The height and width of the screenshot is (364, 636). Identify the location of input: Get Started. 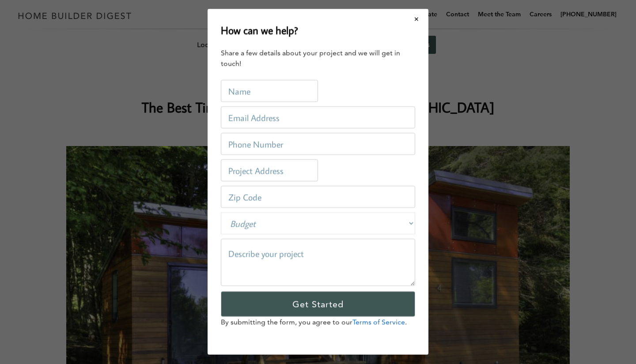
(318, 305).